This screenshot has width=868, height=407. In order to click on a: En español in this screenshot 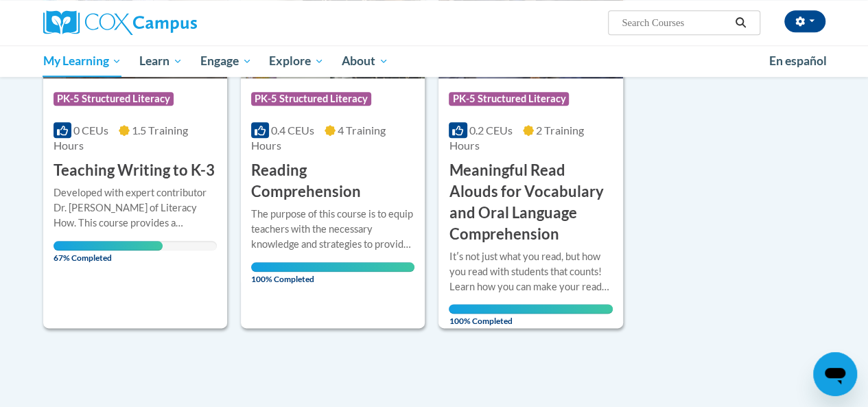, I will do `click(798, 61)`.